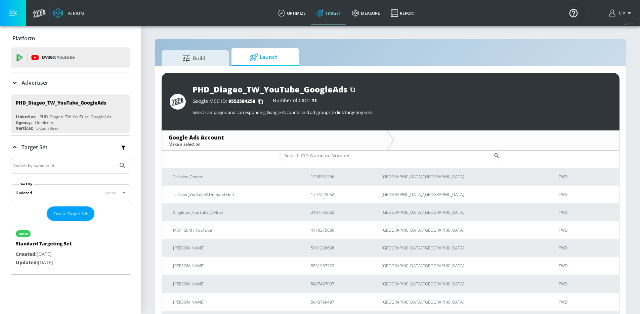 This screenshot has height=314, width=640. What do you see at coordinates (402, 112) in the screenshot?
I see `p: Select campaigns and corresponding Google Accounts and ad-groups to link targeting sets.` at bounding box center [402, 112].